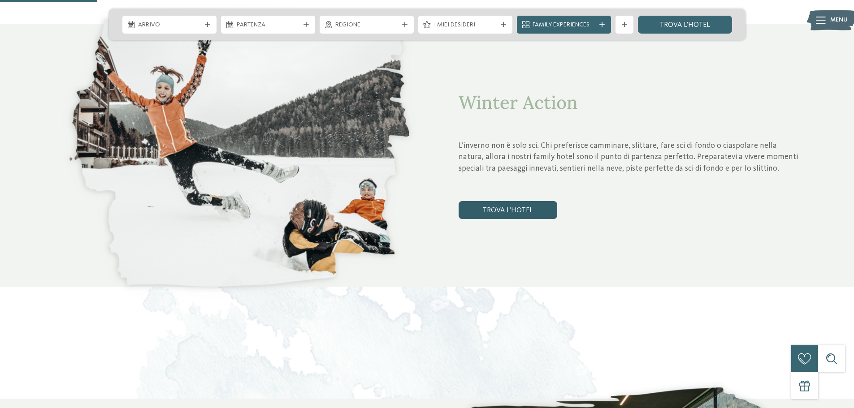 This screenshot has width=854, height=408. Describe the element at coordinates (465, 25) in the screenshot. I see `span: I miei desideri` at that location.